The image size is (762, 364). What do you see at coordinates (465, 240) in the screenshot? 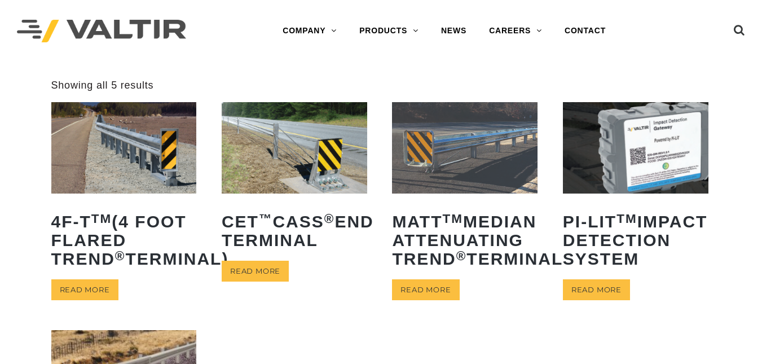
I see `h2: MATT Median Attenuating TREND Terminal` at bounding box center [465, 240].